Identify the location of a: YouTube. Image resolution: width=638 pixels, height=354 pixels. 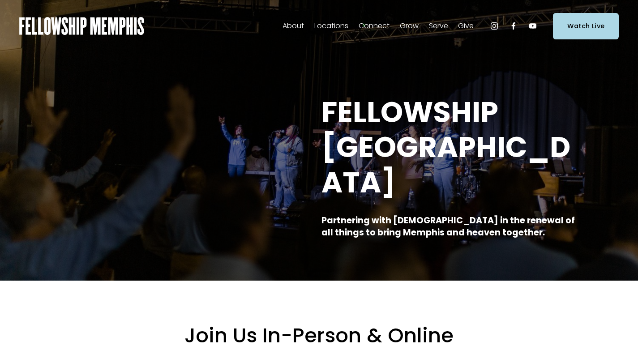
(533, 26).